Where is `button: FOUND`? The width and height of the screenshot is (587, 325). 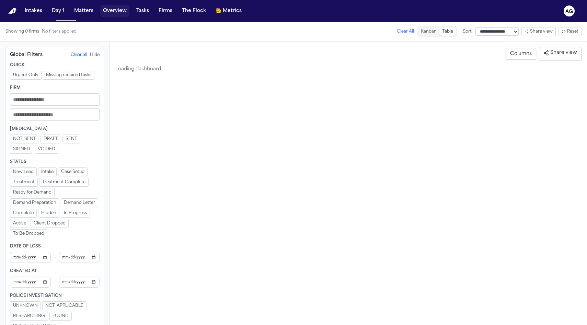
button: FOUND is located at coordinates (60, 316).